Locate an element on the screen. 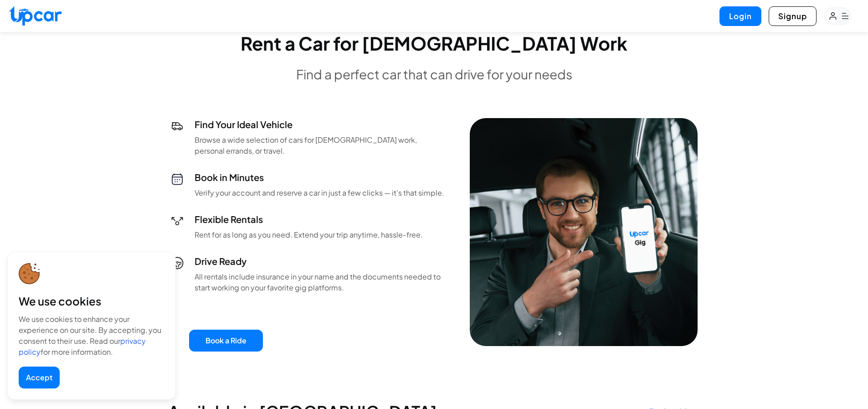 This screenshot has height=409, width=868. div: We use cookies is located at coordinates (91, 301).